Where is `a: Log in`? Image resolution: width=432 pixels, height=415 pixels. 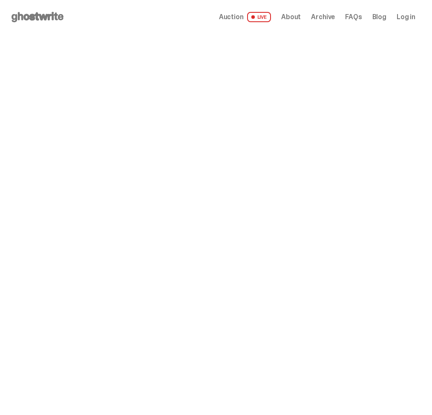
a: Log in is located at coordinates (406, 17).